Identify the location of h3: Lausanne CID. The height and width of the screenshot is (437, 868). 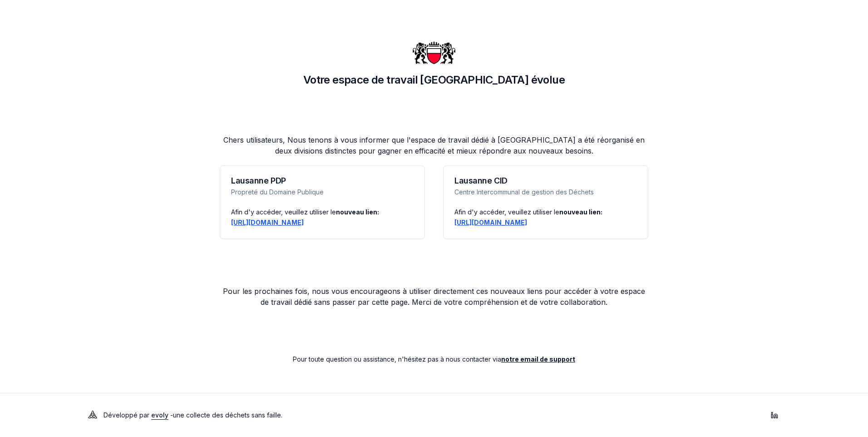
(546, 181).